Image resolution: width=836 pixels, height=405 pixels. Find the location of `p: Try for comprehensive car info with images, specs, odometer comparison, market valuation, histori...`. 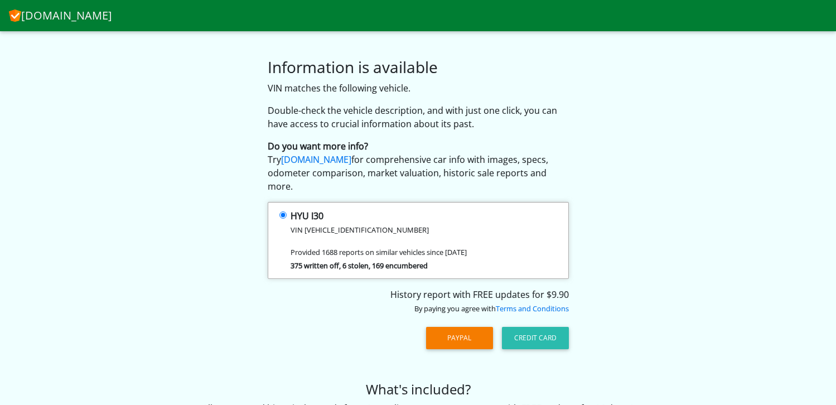

p: Try for comprehensive car info with images, specs, odometer comparison, market valuation, histori... is located at coordinates (418, 166).